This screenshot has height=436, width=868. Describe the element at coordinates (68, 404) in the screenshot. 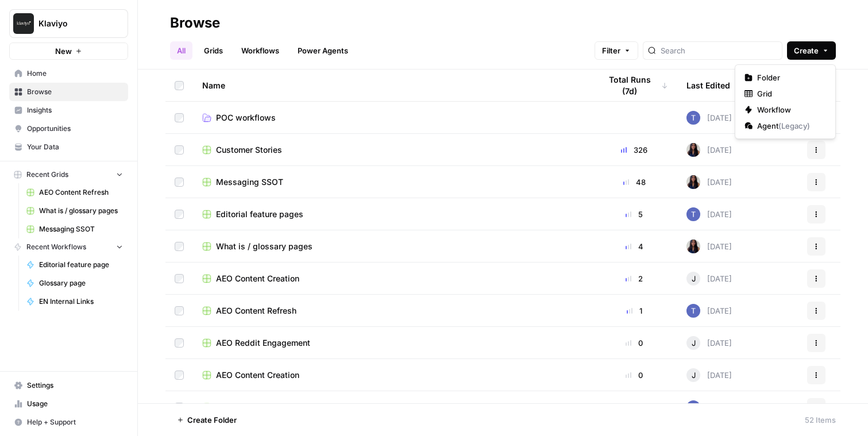

I see `a: Usage` at that location.